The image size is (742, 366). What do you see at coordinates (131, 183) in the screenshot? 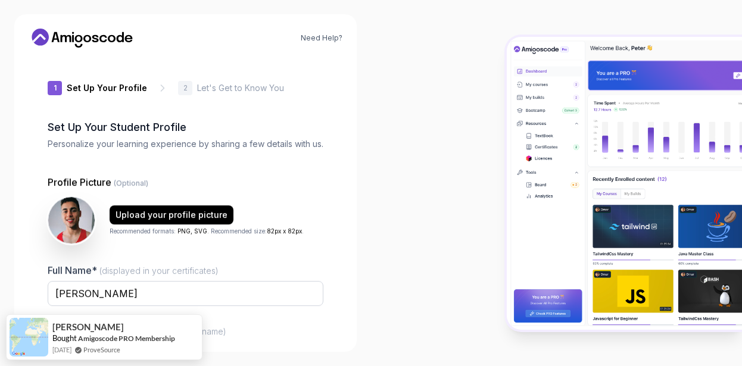
I see `span: (Optional)` at bounding box center [131, 183].